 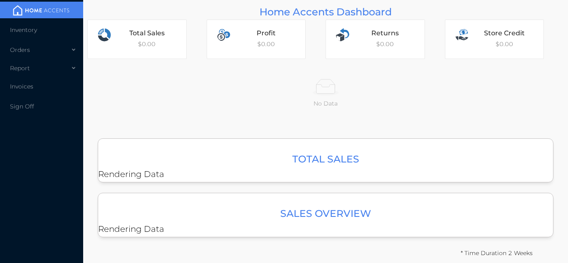 What do you see at coordinates (104, 35) in the screenshot?
I see `img: transactions.svg` at bounding box center [104, 35].